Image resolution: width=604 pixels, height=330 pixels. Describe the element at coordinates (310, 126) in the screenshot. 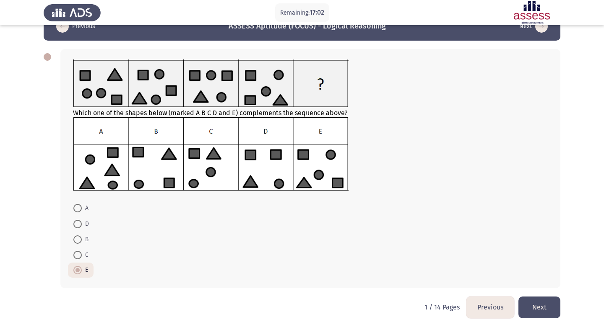

I see `div: Which one of the shapes below (marked A B C D and E) complements the sequence above?` at that location.